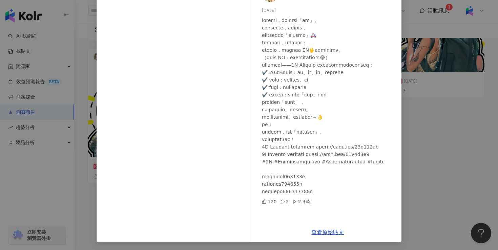 Image resolution: width=498 pixels, height=250 pixels. Describe the element at coordinates (269, 202) in the screenshot. I see `div: 120` at that location.